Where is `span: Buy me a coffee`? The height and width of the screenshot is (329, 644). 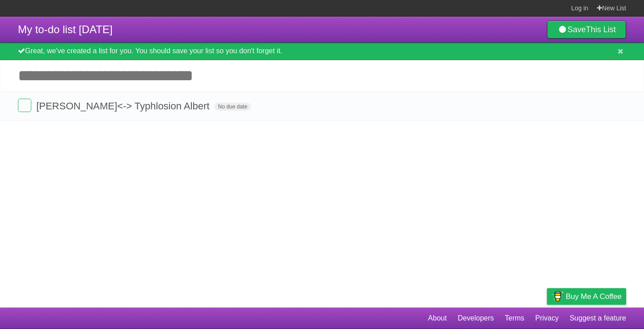
span: Buy me a coffee is located at coordinates (594, 296).